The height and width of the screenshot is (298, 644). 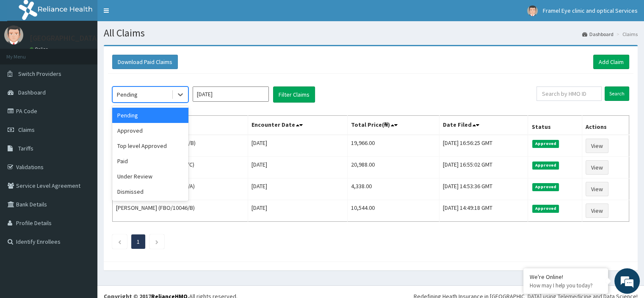 What do you see at coordinates (298, 125) in the screenshot?
I see `th: Encounter Date` at bounding box center [298, 125].